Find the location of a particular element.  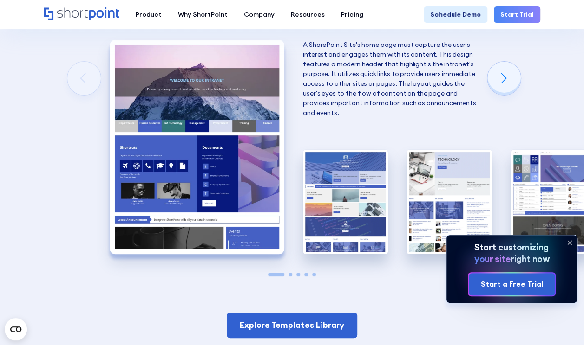

a: Start a Free Trial is located at coordinates (511, 285).